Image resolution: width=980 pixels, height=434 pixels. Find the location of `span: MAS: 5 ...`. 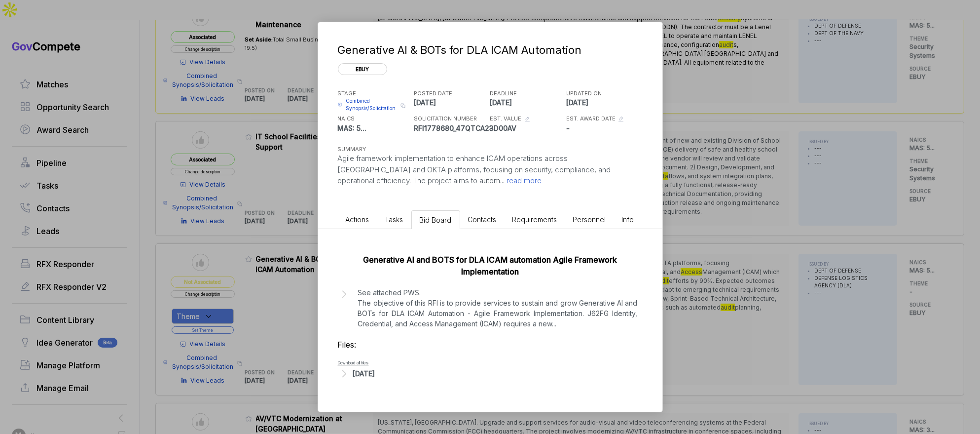

span: MAS: 5 ... is located at coordinates (352, 128).